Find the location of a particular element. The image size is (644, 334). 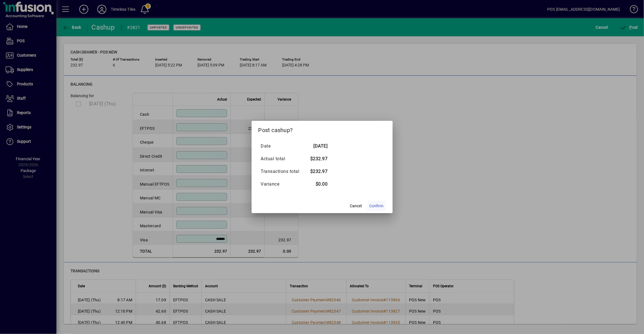

td: Variance is located at coordinates (283, 184).